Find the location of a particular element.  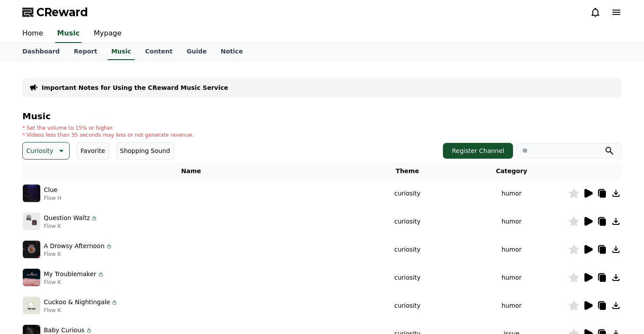

th: Theme is located at coordinates (407, 171).